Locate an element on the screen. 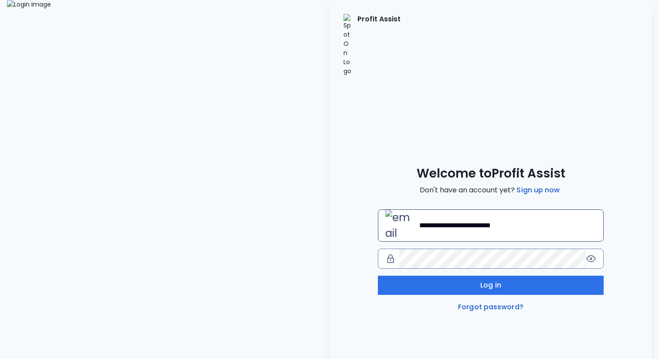  span: Don't have an account yet? is located at coordinates (490, 190).